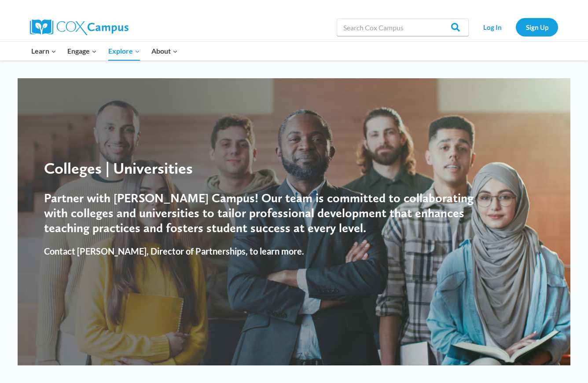 The width and height of the screenshot is (588, 383). Describe the element at coordinates (515, 27) in the screenshot. I see `nav: Secondary Navigation` at that location.